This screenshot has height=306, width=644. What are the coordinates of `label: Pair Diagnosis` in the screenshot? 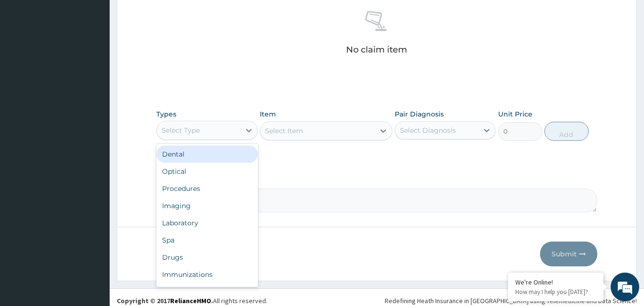 It's located at (419, 114).